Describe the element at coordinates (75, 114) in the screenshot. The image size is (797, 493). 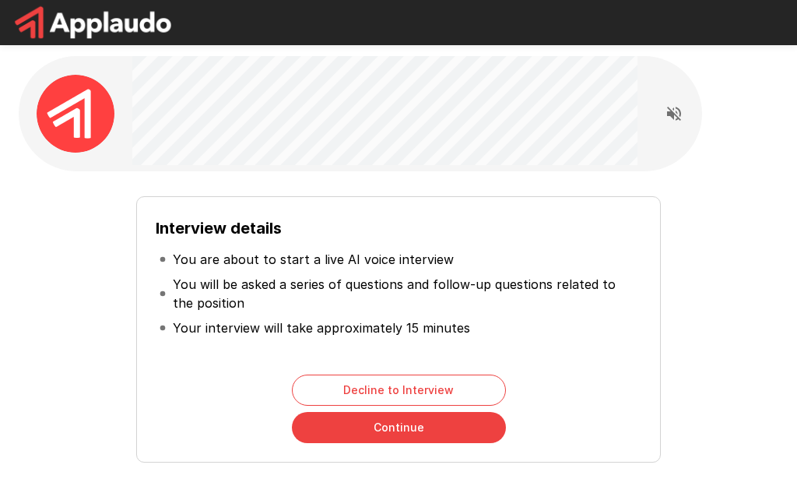
I see `img: applaudo_avatar.png` at that location.